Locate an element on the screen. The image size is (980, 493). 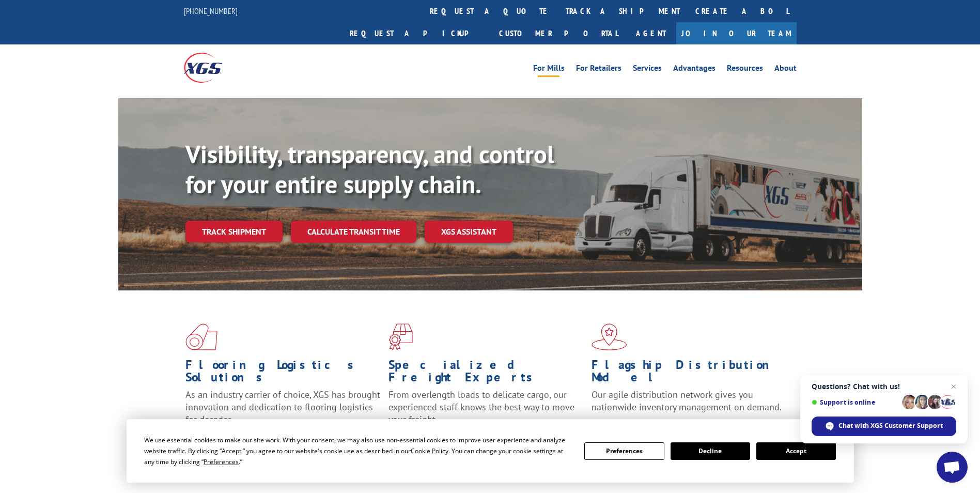
a: For Retailers is located at coordinates (598, 70).